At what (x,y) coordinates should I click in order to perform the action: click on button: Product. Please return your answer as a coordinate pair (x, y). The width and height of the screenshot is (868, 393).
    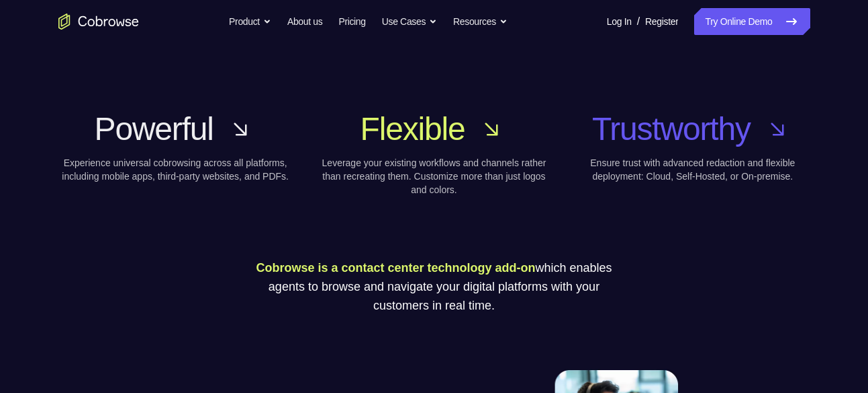
    Looking at the image, I should click on (250, 21).